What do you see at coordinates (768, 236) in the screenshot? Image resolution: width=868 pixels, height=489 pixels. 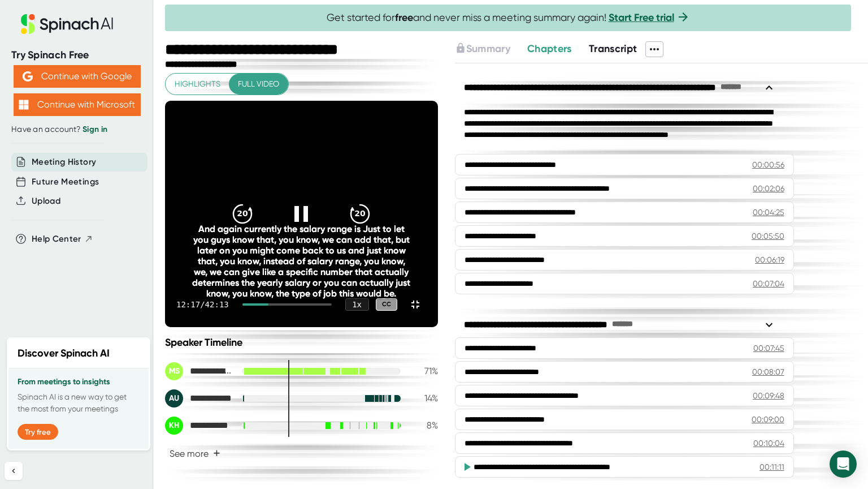 I see `div: 00:05:50` at bounding box center [768, 236].